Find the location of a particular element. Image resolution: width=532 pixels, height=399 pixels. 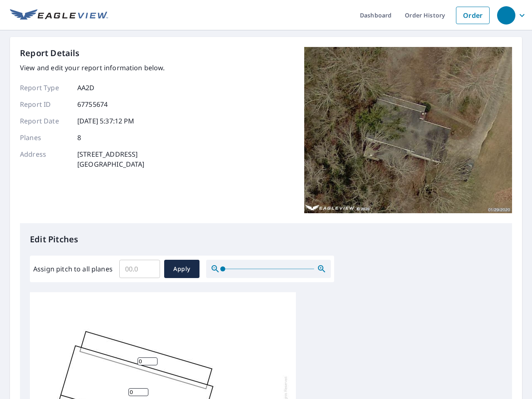

p: Report Date is located at coordinates (45, 121).